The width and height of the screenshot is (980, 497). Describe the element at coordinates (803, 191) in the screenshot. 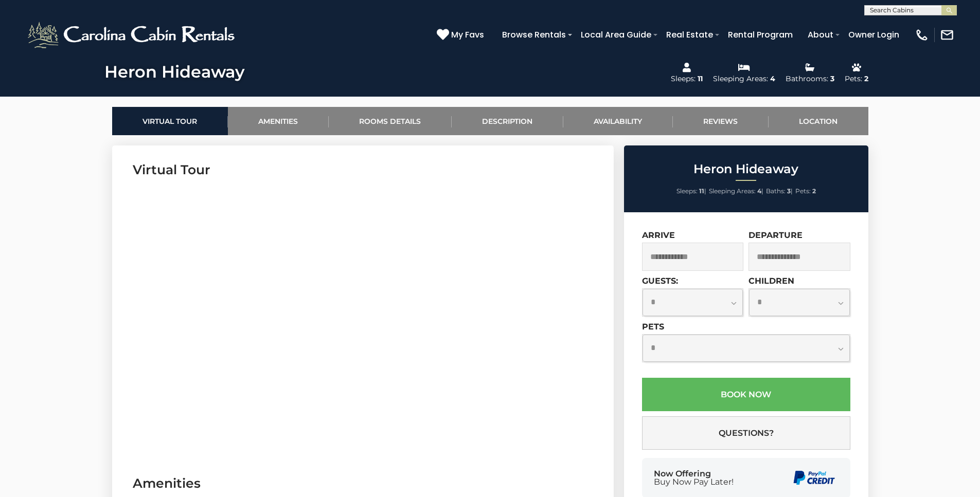

I see `span: Pets:` at that location.